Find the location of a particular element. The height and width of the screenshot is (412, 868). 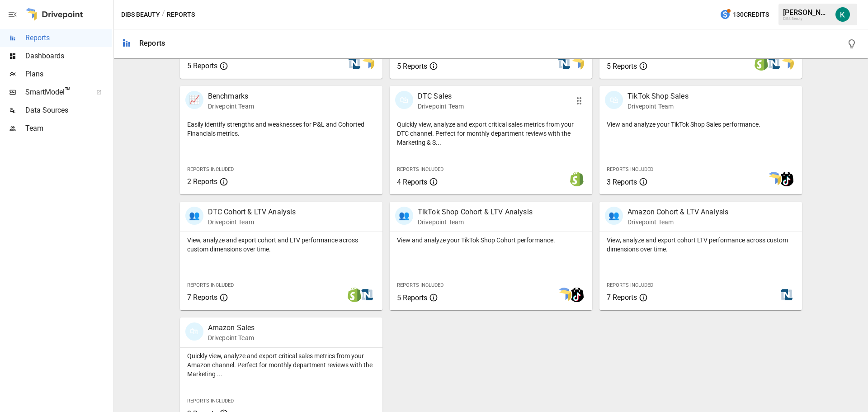

span: 130 Credits is located at coordinates (751, 14).